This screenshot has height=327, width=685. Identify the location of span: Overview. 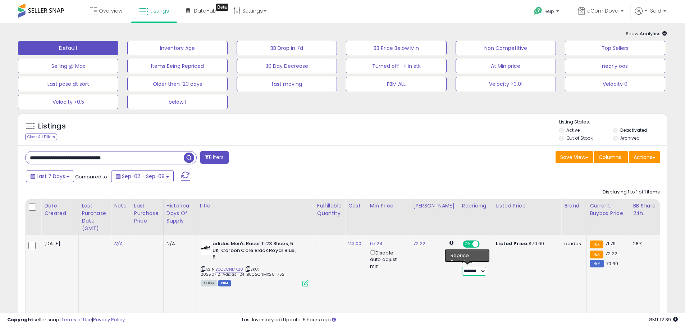
(110, 11).